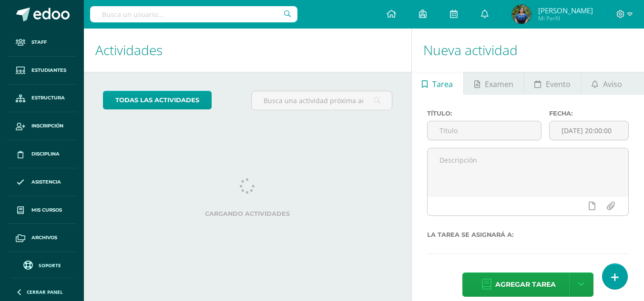  I want to click on h1: Nueva actividad, so click(528, 50).